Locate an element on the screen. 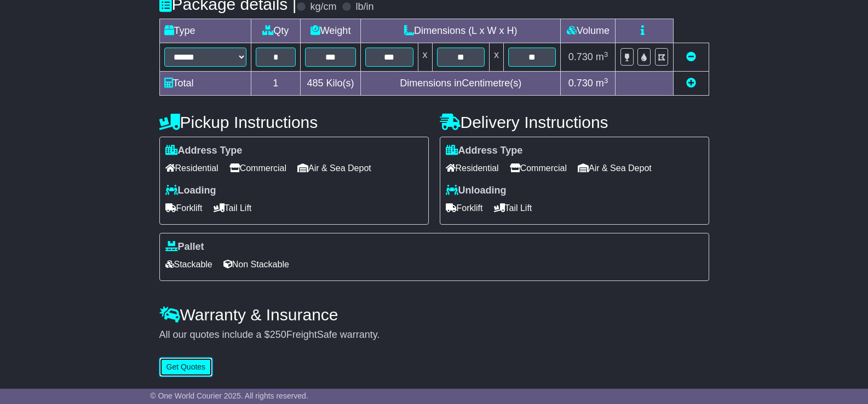  span: Non Stackable is located at coordinates (256, 264).